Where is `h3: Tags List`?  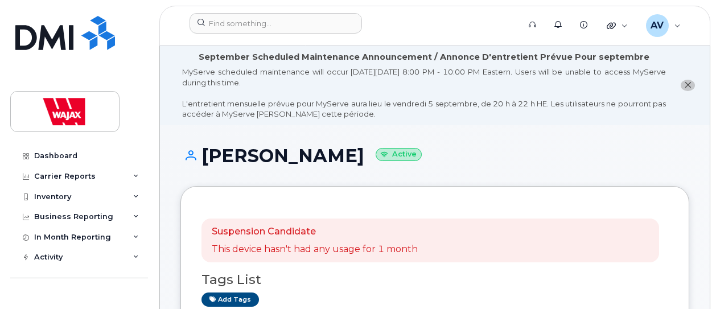
h3: Tags List is located at coordinates (435, 279).